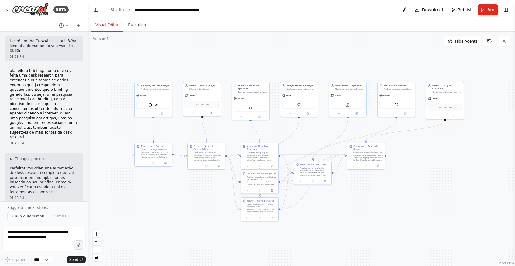 This screenshot has width=515, height=266. Describe the element at coordinates (79, 245) in the screenshot. I see `button: Click to speak your automation idea` at that location.